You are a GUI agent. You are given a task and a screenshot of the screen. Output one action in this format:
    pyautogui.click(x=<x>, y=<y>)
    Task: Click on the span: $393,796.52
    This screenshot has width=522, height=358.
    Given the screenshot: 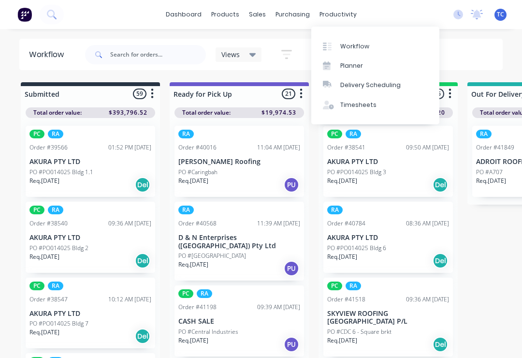 What is the action you would take?
    pyautogui.click(x=128, y=113)
    